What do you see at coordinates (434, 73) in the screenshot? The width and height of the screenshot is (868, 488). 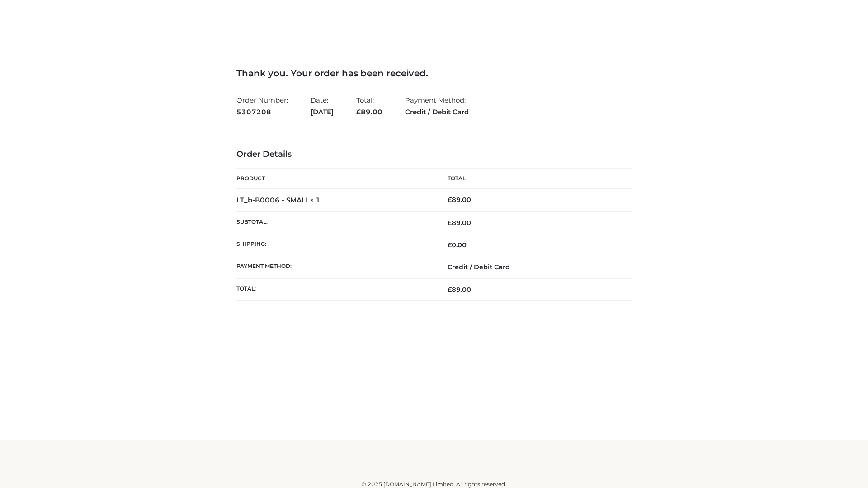 I see `h3: Thank you. Your order has been received.` at bounding box center [434, 73].